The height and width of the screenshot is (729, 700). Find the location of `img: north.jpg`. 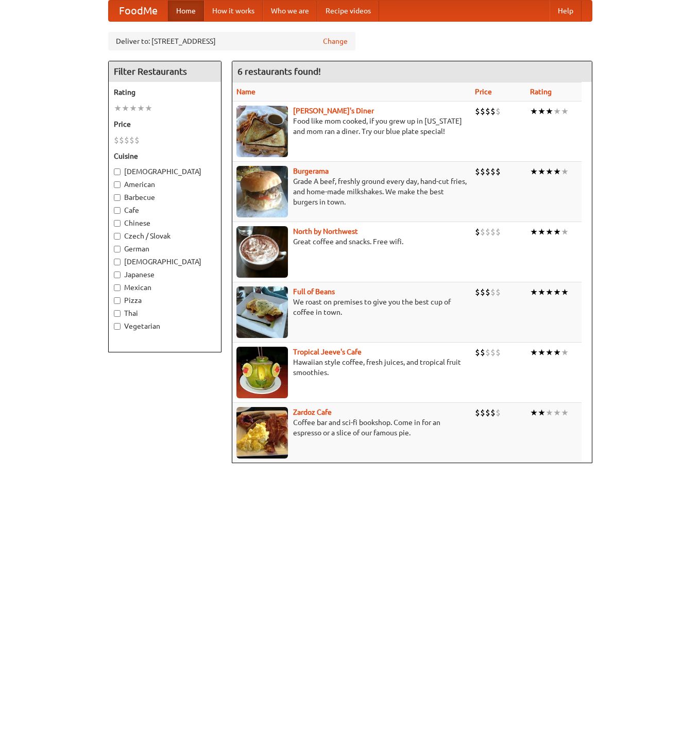

img: north.jpg is located at coordinates (262, 252).